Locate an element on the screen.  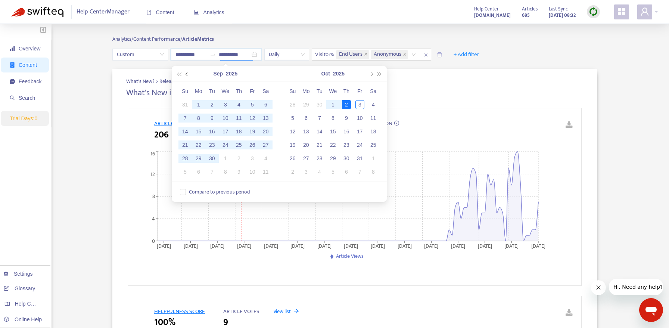
span: + Add filter is located at coordinates (466, 55).